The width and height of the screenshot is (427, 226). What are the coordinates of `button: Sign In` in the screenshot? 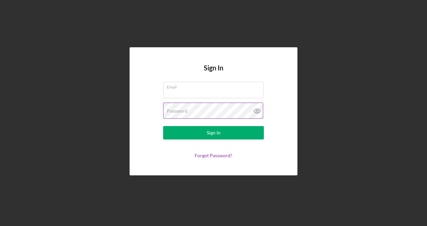 It's located at (213, 133).